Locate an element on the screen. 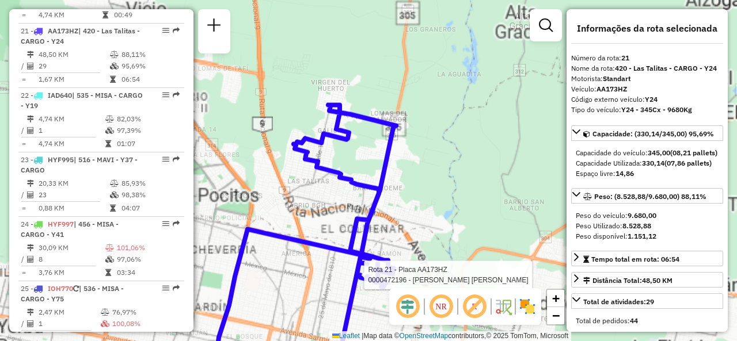 Image resolution: width=737 pixels, height=341 pixels. div: Motorista: is located at coordinates (647, 79).